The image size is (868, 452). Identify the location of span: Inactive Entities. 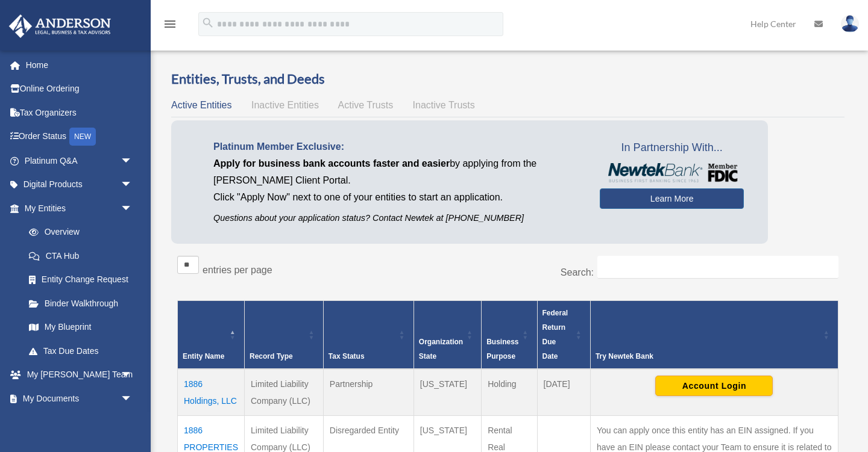
(285, 105).